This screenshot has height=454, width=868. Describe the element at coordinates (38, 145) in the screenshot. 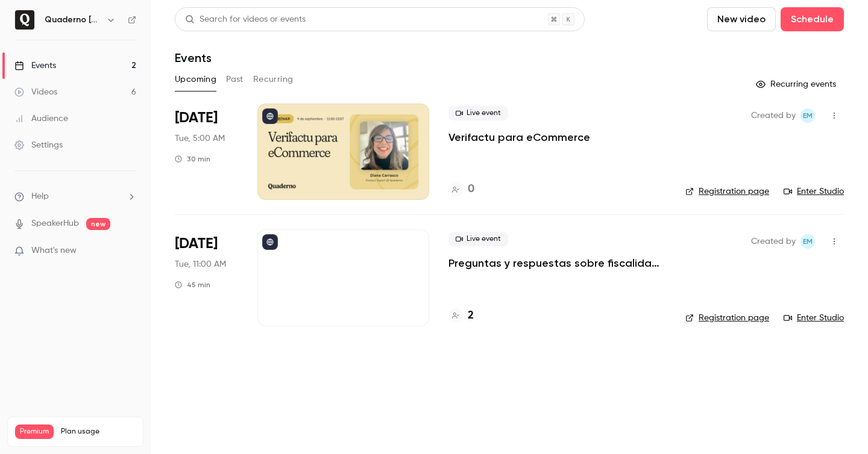

I see `div: Settings` at that location.